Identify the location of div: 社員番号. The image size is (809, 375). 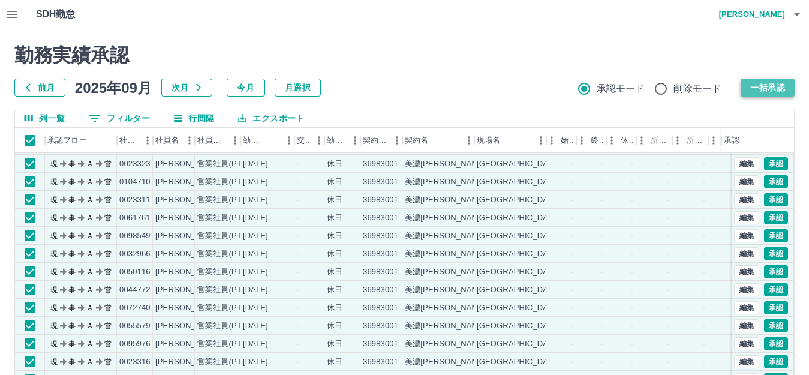
(135, 140).